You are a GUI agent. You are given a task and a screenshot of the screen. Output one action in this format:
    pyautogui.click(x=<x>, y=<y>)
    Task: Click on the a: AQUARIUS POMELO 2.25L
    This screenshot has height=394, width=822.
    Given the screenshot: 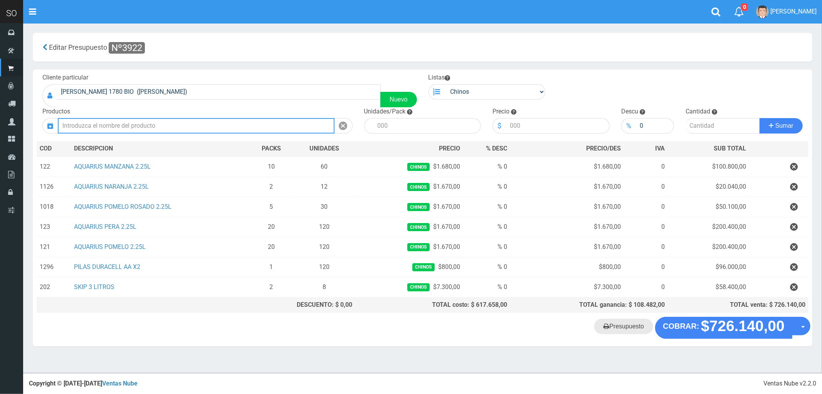 What is the action you would take?
    pyautogui.click(x=110, y=246)
    